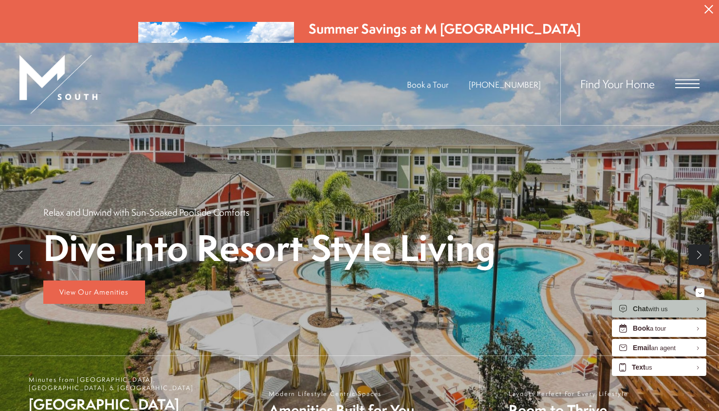 The image size is (719, 411). What do you see at coordinates (216, 67) in the screenshot?
I see `img: Summer Savings at M South Apartments` at bounding box center [216, 67].